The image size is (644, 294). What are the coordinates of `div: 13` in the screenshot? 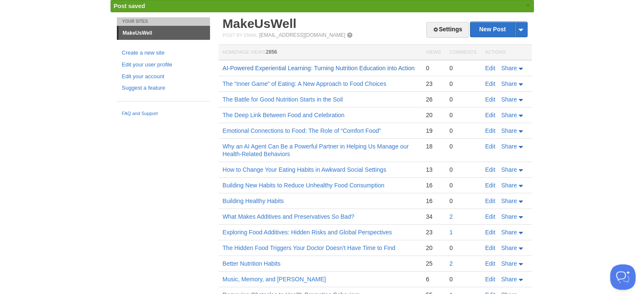 It's located at (433, 170).